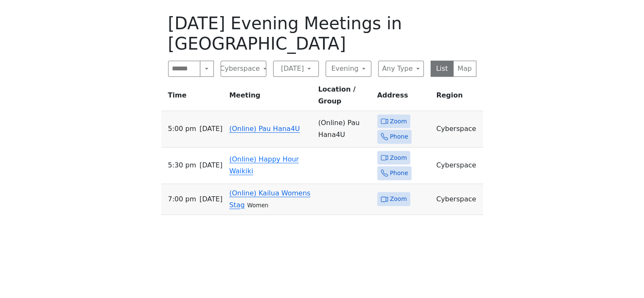 The image size is (644, 298). What do you see at coordinates (194, 97) in the screenshot?
I see `th: Time` at bounding box center [194, 97].